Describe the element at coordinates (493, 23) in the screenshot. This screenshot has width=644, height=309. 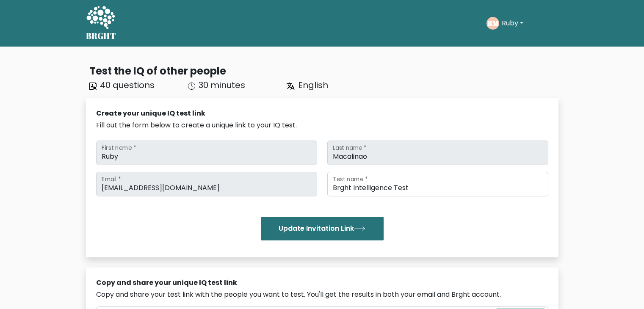
I see `text: RM` at that location.